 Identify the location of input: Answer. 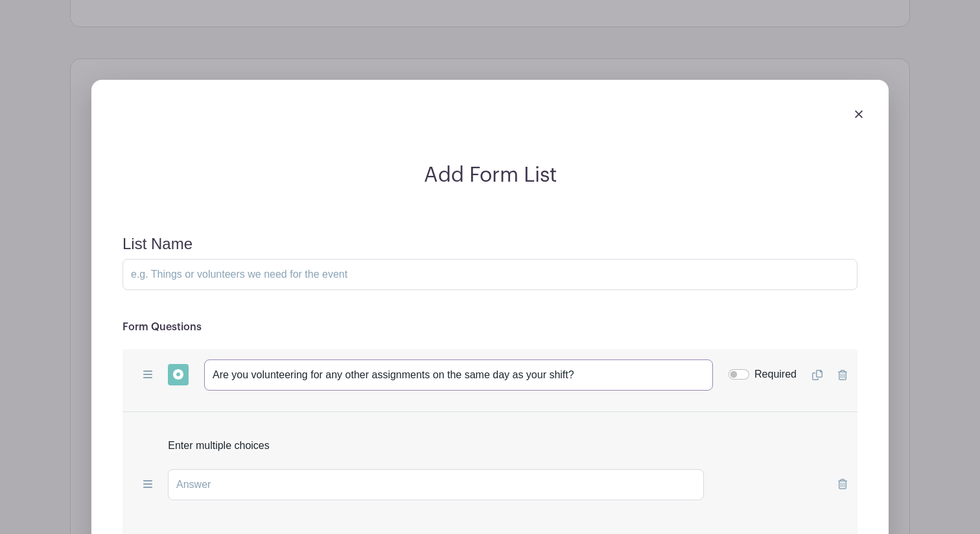
(436, 485).